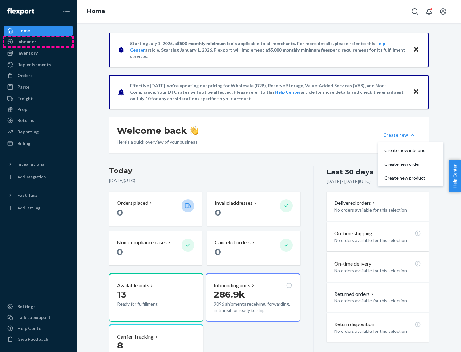  Describe the element at coordinates (25, 99) in the screenshot. I see `div: Freight` at that location.